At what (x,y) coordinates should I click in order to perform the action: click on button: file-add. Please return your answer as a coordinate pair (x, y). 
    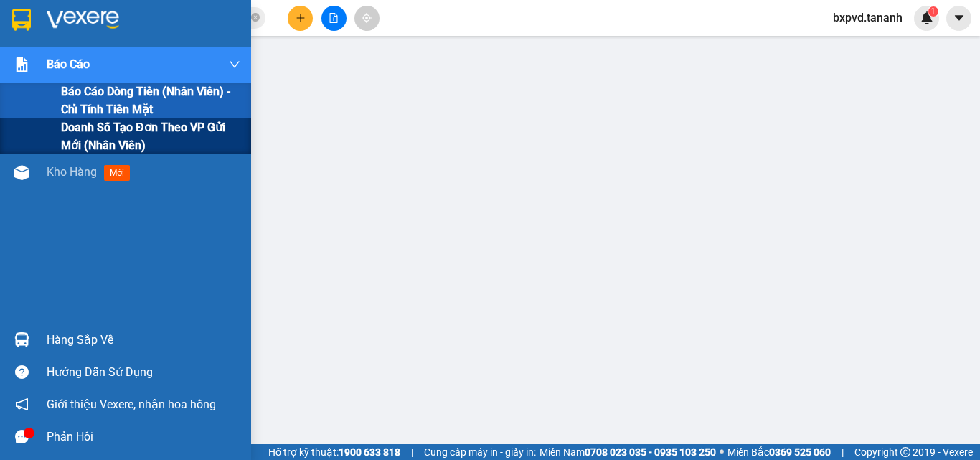
    Looking at the image, I should click on (334, 18).